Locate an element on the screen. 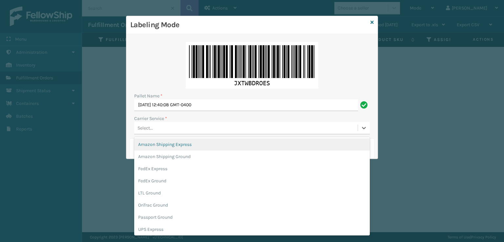  label: Carrier Service is located at coordinates (150, 118).